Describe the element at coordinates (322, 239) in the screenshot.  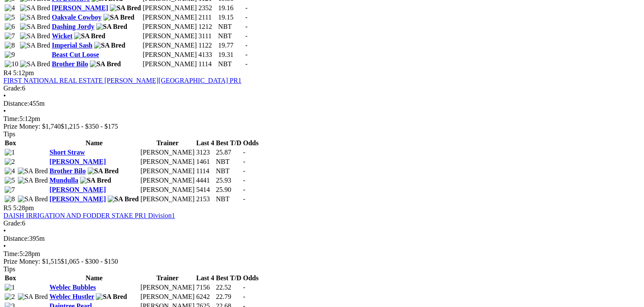
I see `div: 395m` at that location.